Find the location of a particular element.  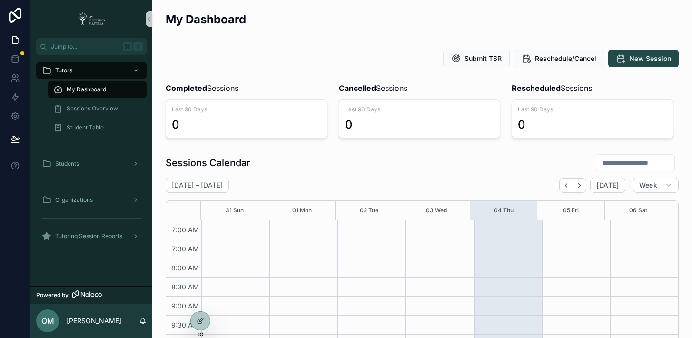

strong: Rescheduled is located at coordinates (536, 88).